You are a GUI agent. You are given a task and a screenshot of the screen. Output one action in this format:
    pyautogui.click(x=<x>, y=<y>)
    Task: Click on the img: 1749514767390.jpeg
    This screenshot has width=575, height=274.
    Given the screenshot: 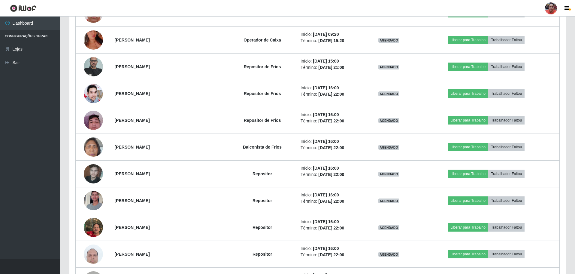 What is the action you would take?
    pyautogui.click(x=93, y=227)
    